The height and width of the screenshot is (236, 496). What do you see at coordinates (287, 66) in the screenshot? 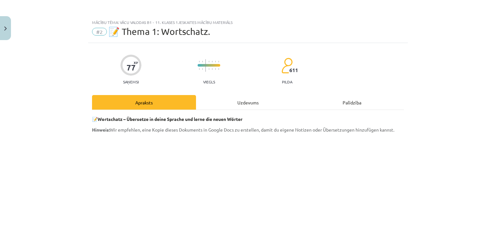
I see `img: students-c634bb4e5e11cddfef0936a35e636f08e4e9abd3cc4e673bd6f9a4125e45ecb1.svg` at bounding box center [287, 66].